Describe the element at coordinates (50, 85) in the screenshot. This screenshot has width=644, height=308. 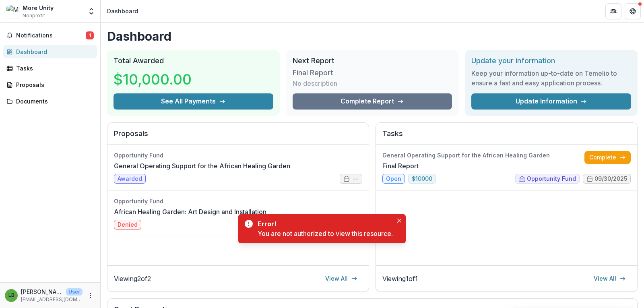
I see `a: Proposals` at that location.